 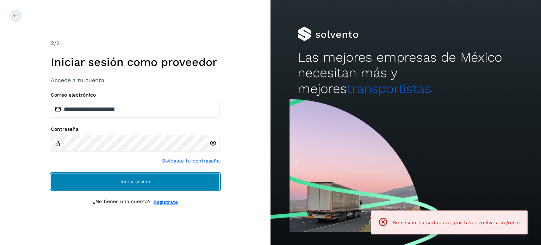 What do you see at coordinates (135, 95) in the screenshot?
I see `label: Correo electrónico` at bounding box center [135, 95].